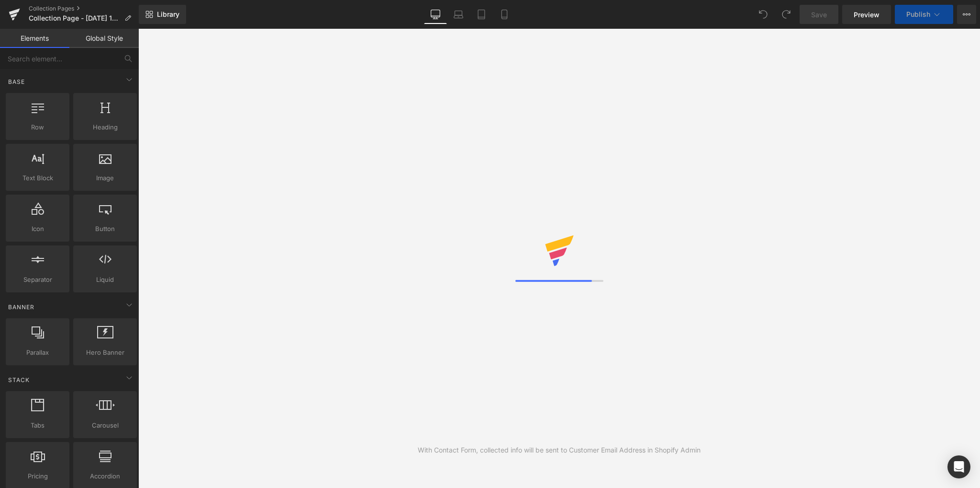 The height and width of the screenshot is (488, 980). What do you see at coordinates (84, 8) in the screenshot?
I see `a: Collection Pages` at bounding box center [84, 8].